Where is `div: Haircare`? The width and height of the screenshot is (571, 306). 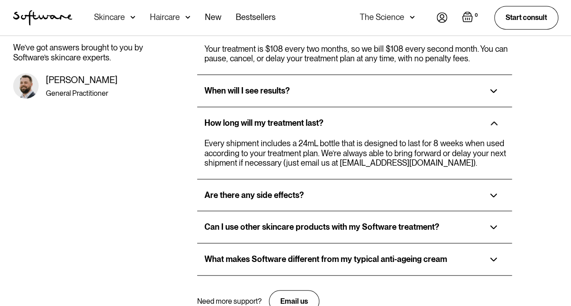
div: Haircare is located at coordinates (165, 17).